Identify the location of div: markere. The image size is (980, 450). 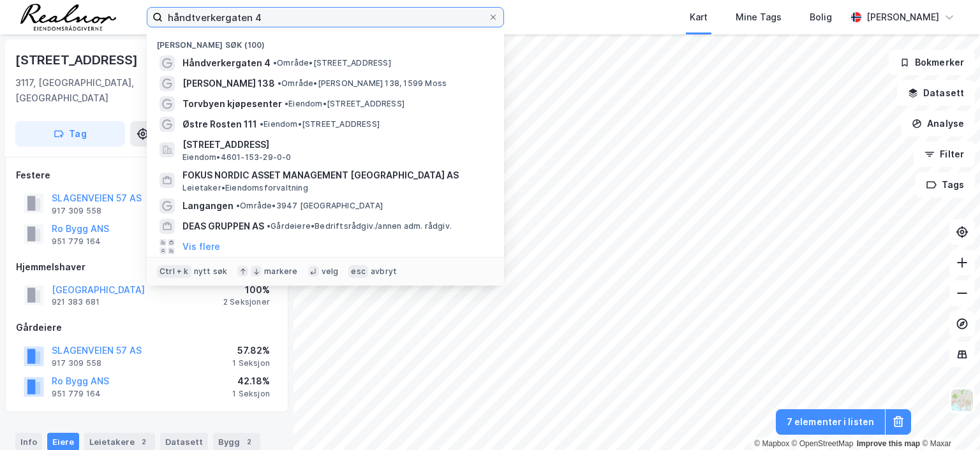
(281, 272).